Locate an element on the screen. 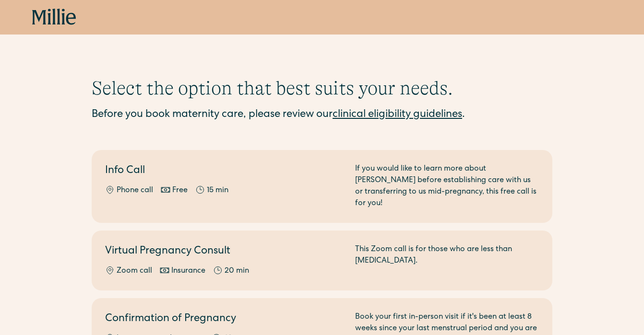 This screenshot has height=335, width=644. h1: Select the option that best suits your needs. is located at coordinates (322, 88).